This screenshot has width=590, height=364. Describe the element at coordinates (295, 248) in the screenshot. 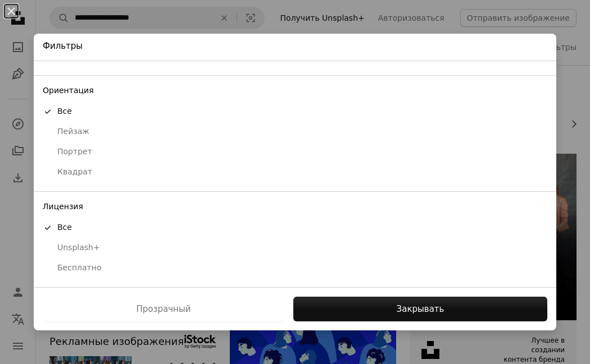

I see `button: Unsplash+` at that location.